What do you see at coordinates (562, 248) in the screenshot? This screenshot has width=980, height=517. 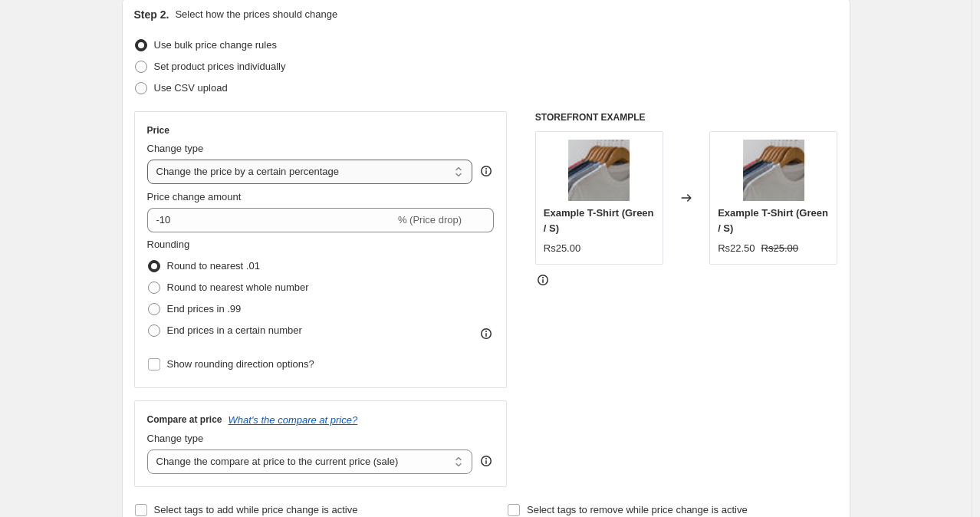 I see `div: Rs25.00` at bounding box center [562, 248].